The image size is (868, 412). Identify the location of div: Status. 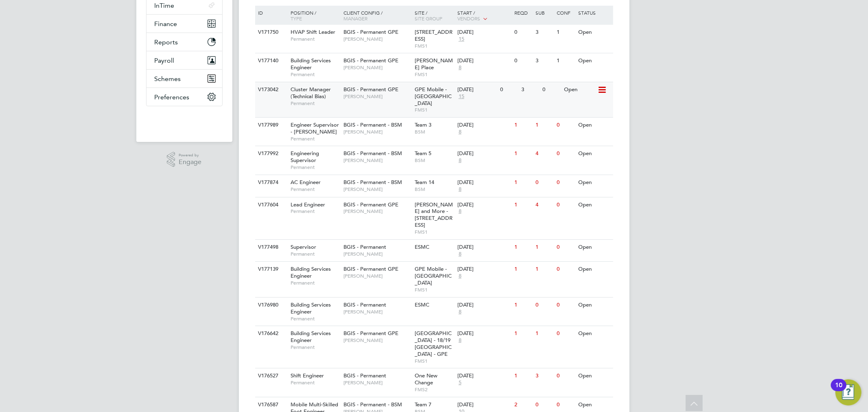
(594, 13).